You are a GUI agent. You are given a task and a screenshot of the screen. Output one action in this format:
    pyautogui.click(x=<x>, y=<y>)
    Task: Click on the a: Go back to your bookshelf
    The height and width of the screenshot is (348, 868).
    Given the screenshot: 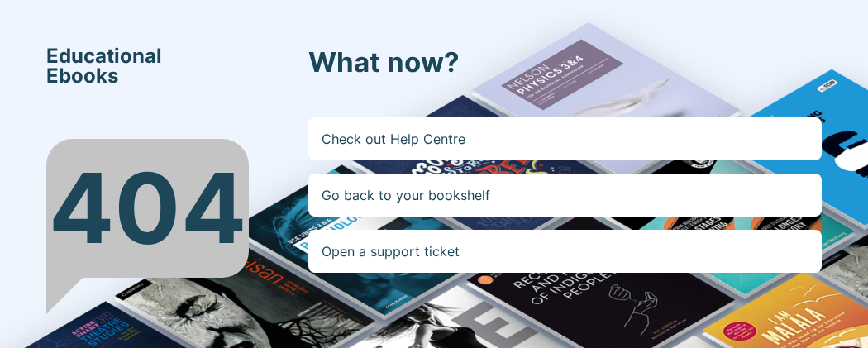 What is the action you would take?
    pyautogui.click(x=564, y=195)
    